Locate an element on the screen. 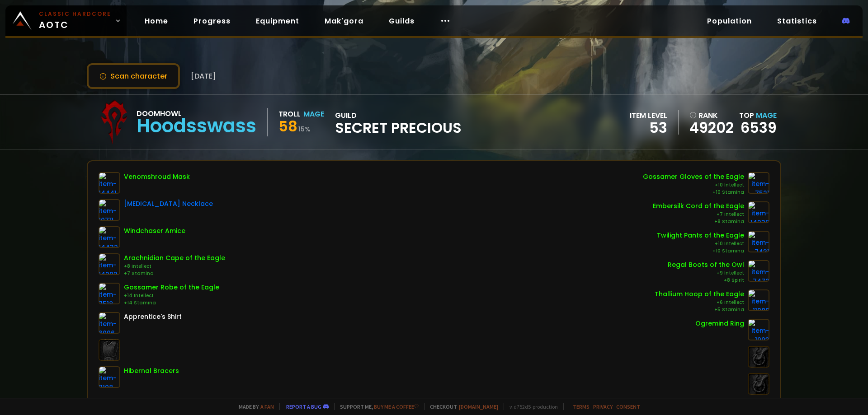 The image size is (868, 415). img: item-14432 is located at coordinates (109, 238).